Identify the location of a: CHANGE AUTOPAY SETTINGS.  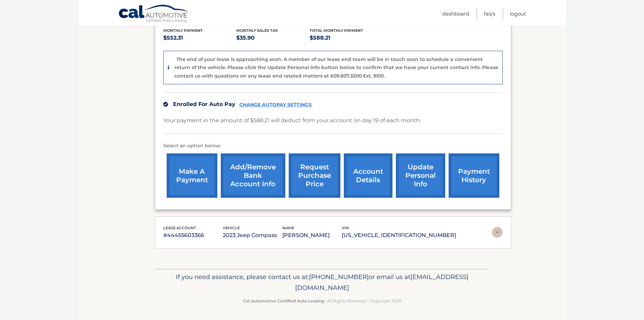
(276, 105).